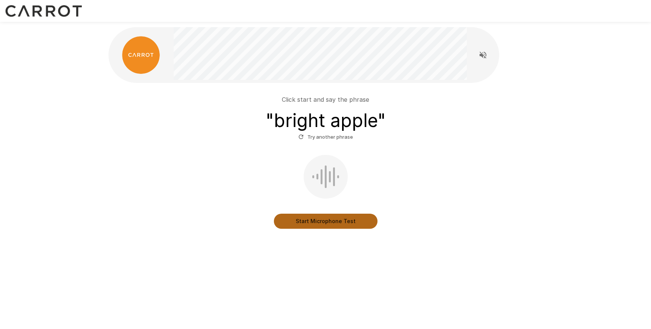  I want to click on p: Click start and say the phrase, so click(325, 99).